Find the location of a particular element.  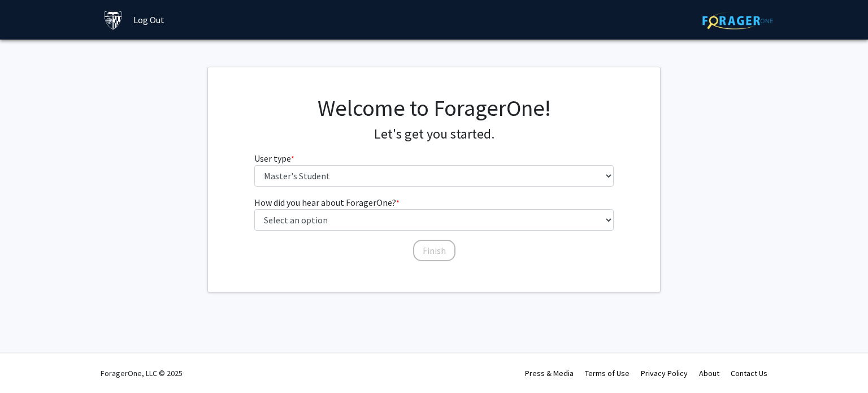

img: ForagerOne Logo is located at coordinates (738, 21).